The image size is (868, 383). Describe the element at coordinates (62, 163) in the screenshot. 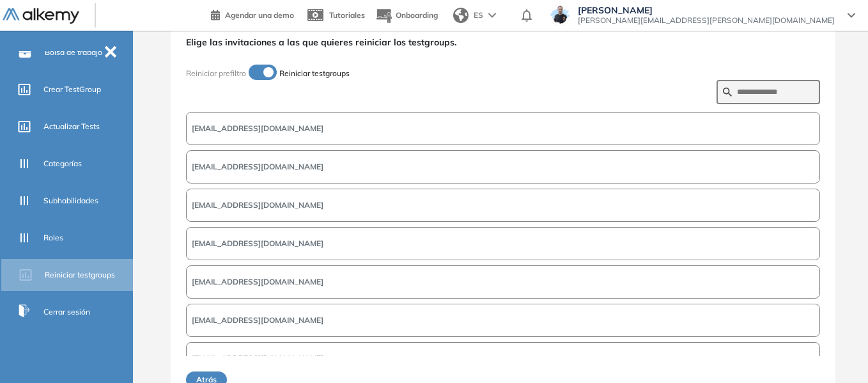

I see `span: Categorías` at that location.